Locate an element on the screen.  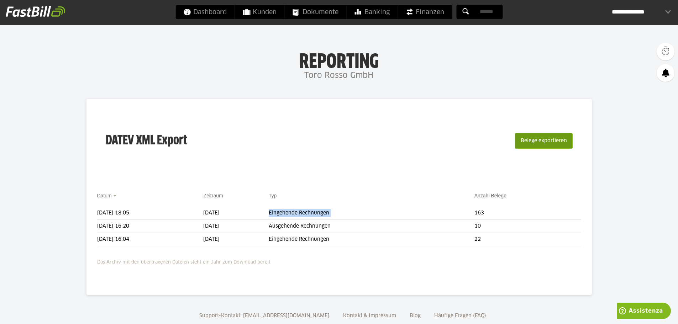
a: Finanzen is located at coordinates (425, 12).